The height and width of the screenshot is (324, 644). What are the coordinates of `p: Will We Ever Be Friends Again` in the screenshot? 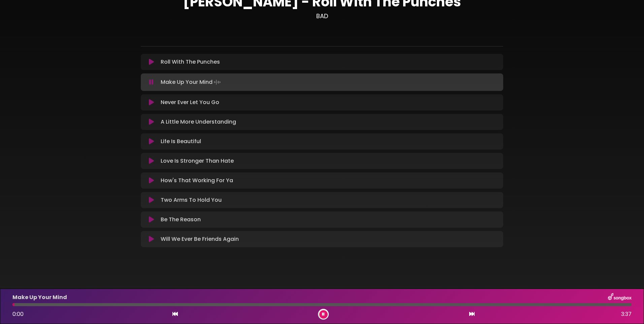 It's located at (200, 239).